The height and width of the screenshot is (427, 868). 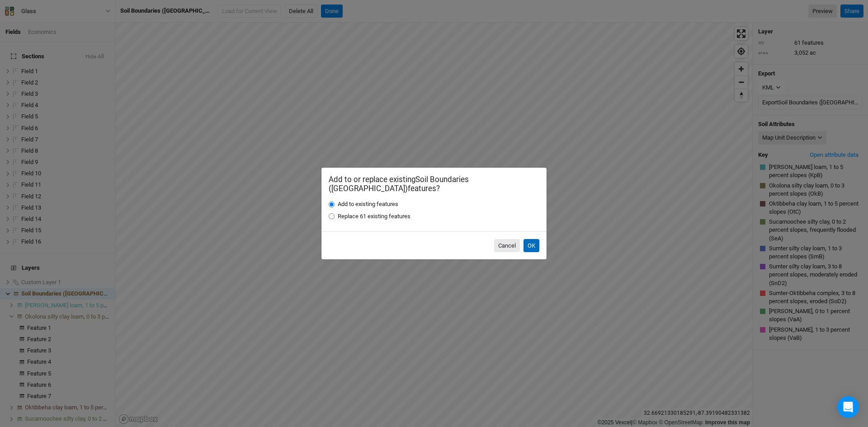 What do you see at coordinates (531, 246) in the screenshot?
I see `button: OK` at bounding box center [531, 246].